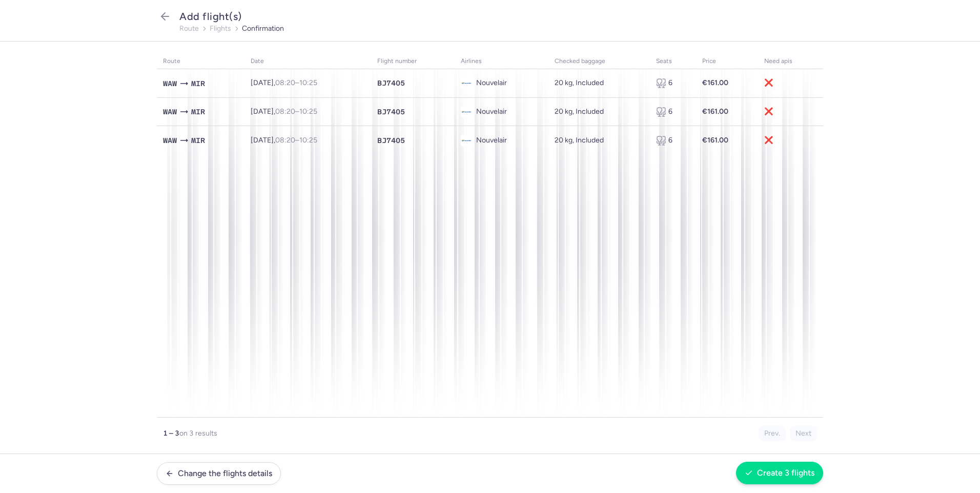 Image resolution: width=980 pixels, height=493 pixels. What do you see at coordinates (786, 473) in the screenshot?
I see `span: Create 3 flights` at bounding box center [786, 473].